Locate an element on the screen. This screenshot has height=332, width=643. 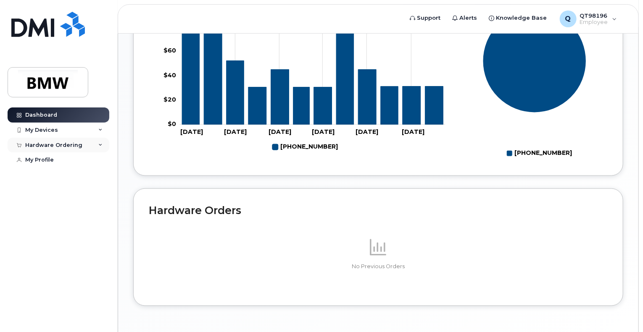
span: QT98196 is located at coordinates (594, 16).